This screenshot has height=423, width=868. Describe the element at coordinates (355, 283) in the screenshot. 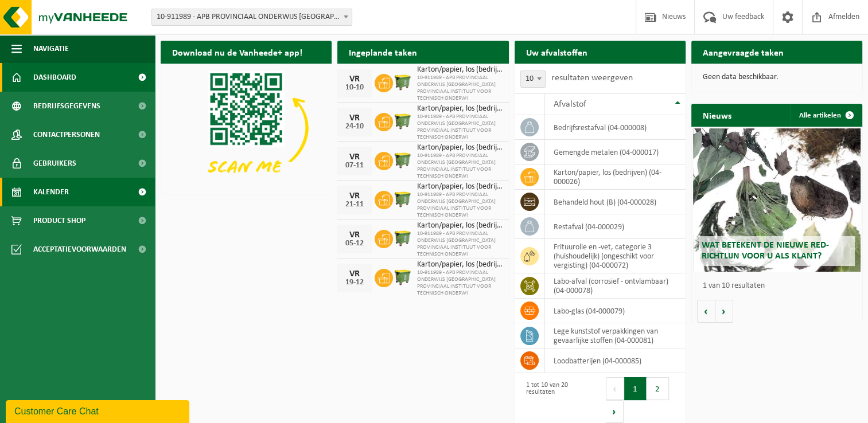

I see `div: 19-12` at that location.